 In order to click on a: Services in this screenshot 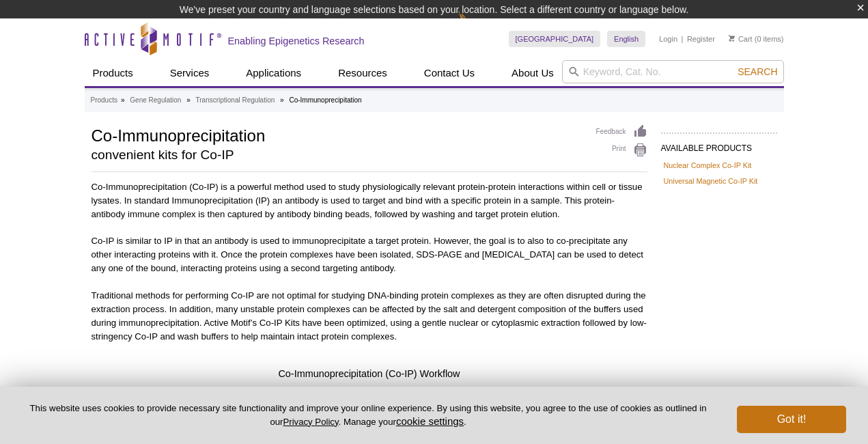, I will do `click(190, 73)`.